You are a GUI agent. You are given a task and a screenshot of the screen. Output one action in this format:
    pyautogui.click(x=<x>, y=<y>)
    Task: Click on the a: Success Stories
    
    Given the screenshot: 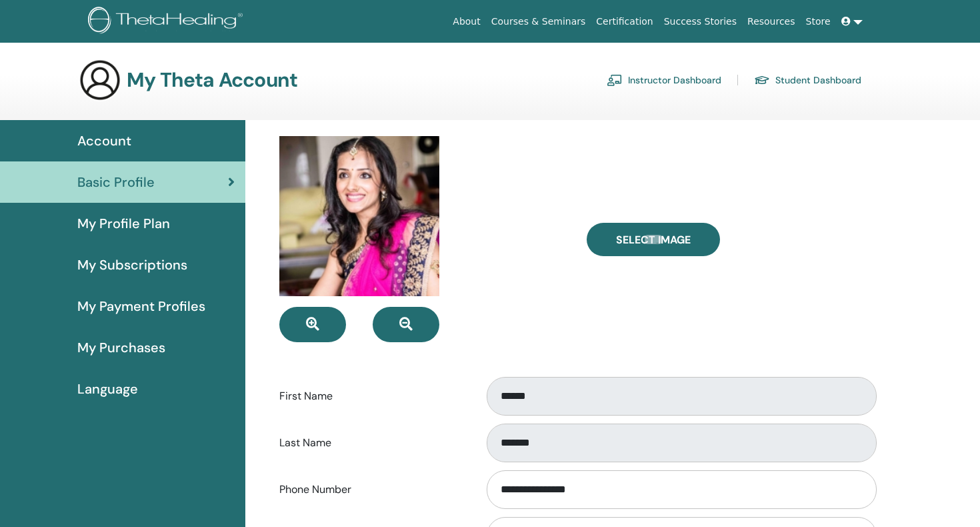 What is the action you would take?
    pyautogui.click(x=700, y=22)
    